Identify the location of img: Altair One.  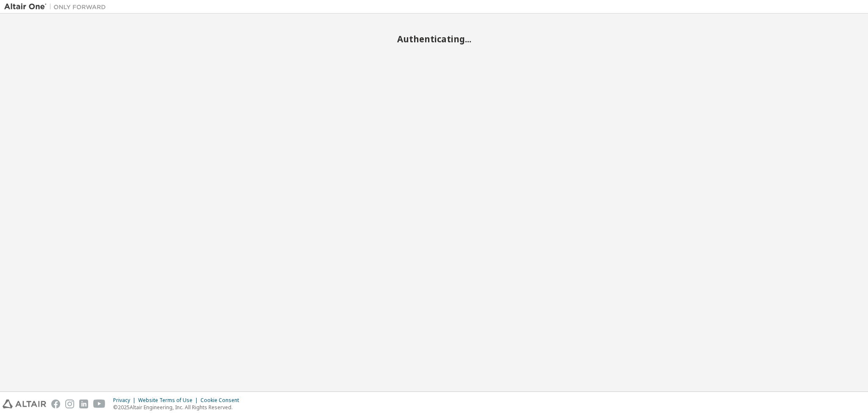
(57, 7).